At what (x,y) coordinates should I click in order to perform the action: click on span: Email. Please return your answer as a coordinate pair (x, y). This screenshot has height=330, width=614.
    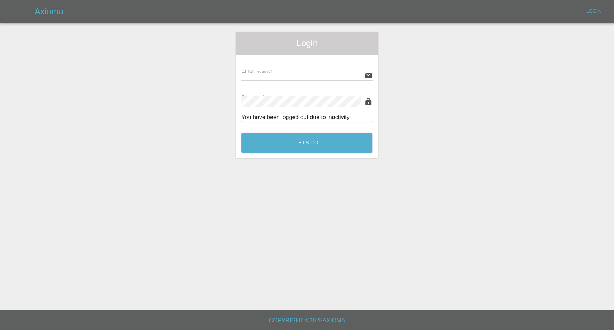
    Looking at the image, I should click on (256, 71).